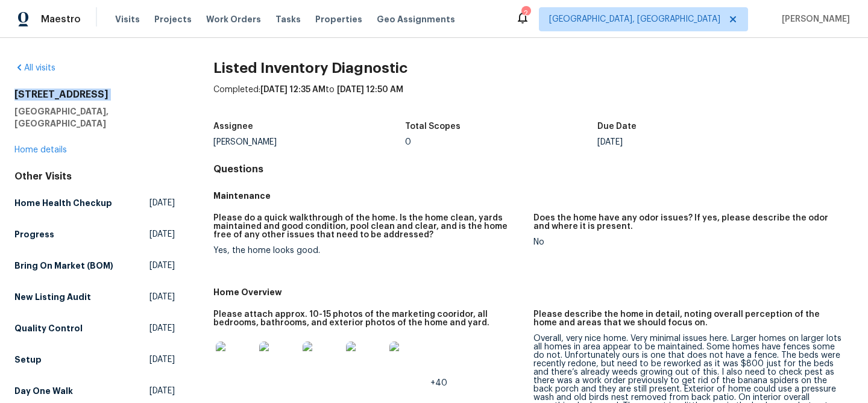 This screenshot has width=868, height=403. I want to click on div: Other Visits, so click(95, 176).